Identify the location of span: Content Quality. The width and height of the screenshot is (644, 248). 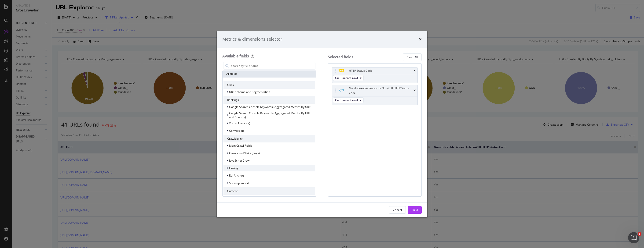
(239, 198).